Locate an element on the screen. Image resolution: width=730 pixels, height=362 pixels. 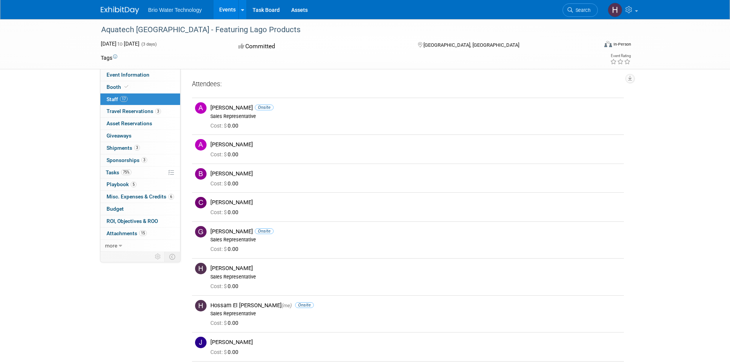
span: 17 is located at coordinates (124, 99).